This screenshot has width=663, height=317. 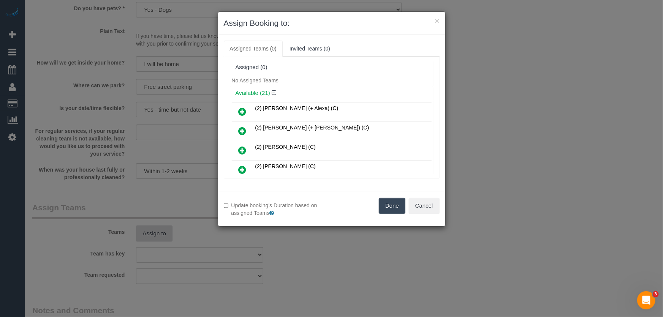 I want to click on span: 3, so click(x=656, y=294).